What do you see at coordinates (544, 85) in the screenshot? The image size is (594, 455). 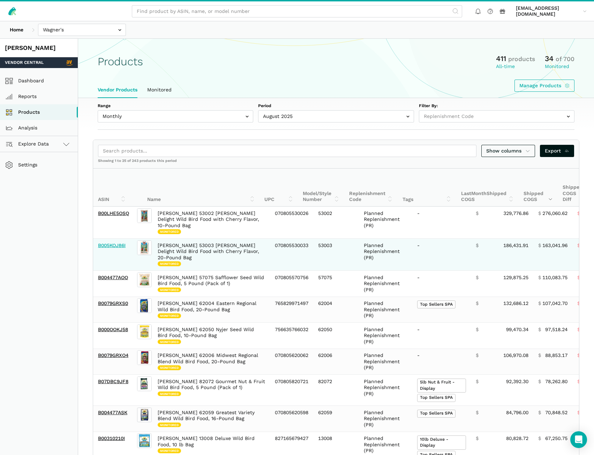 I see `a: Manage Products` at bounding box center [544, 85].